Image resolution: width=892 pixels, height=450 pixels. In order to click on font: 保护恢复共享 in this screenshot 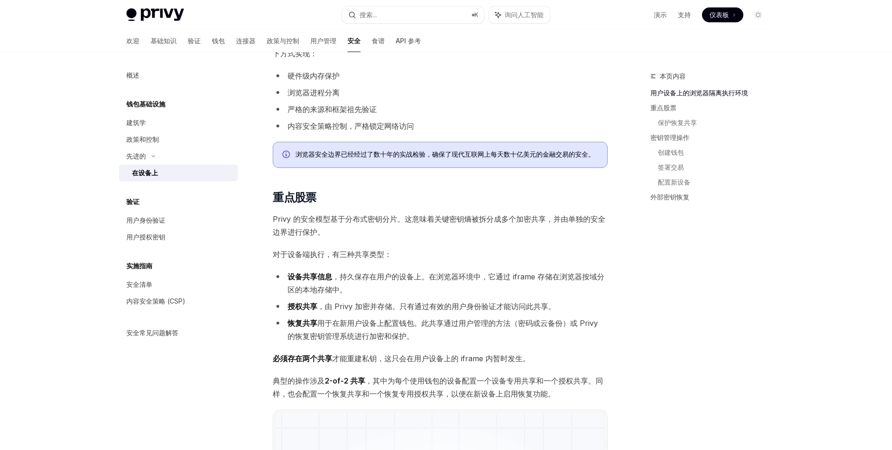, I will do `click(677, 122)`.